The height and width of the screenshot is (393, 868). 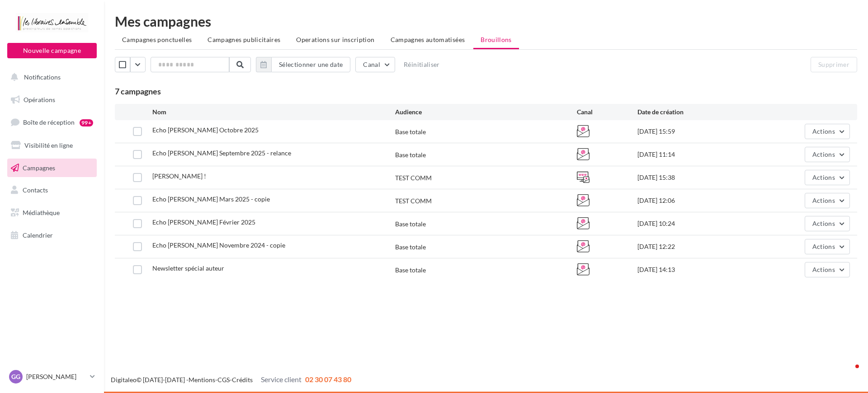 I want to click on button: Réinitialiser, so click(x=422, y=65).